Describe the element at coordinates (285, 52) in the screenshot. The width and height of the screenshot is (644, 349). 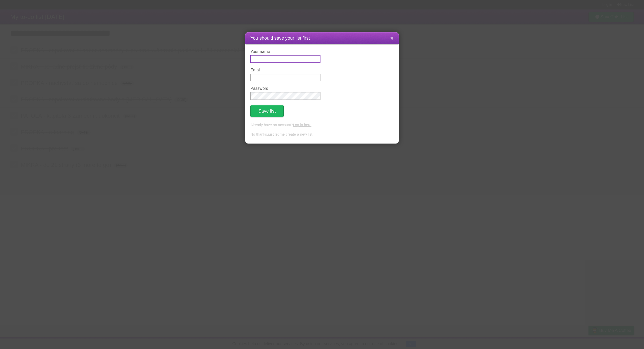
I see `label: Your name` at that location.